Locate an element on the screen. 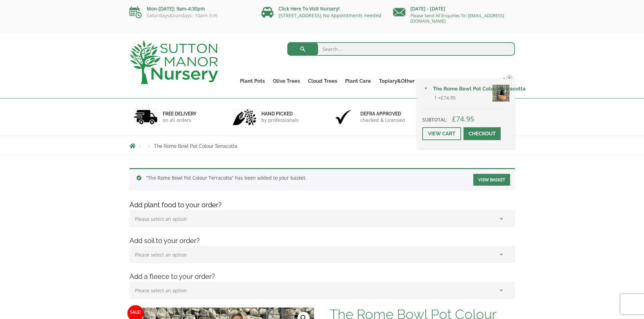 The image size is (644, 319). a: View cart is located at coordinates (441, 134).